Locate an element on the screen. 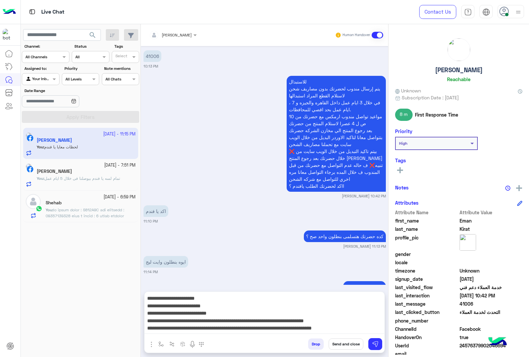 The width and height of the screenshot is (529, 357). img: Facebook is located at coordinates (30, 169).